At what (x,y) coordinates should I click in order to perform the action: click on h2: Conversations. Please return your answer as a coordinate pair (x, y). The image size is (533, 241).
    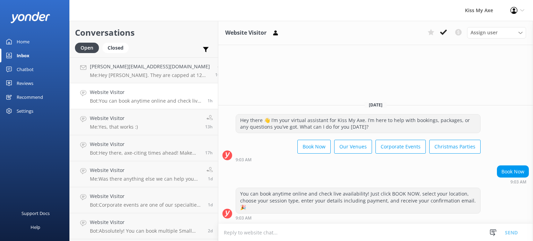
    Looking at the image, I should click on (144, 33).